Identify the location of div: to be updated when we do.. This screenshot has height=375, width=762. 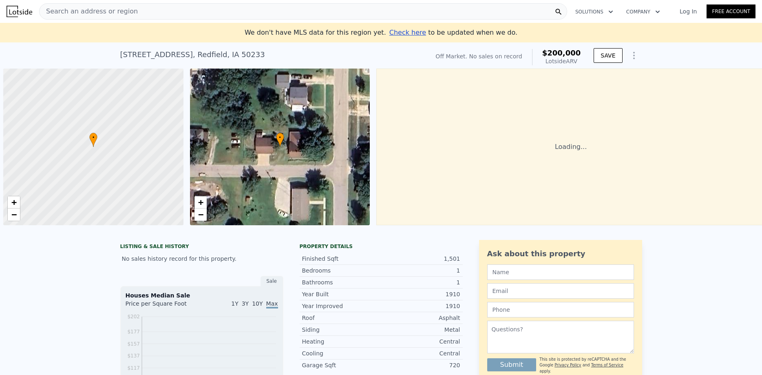
(453, 33).